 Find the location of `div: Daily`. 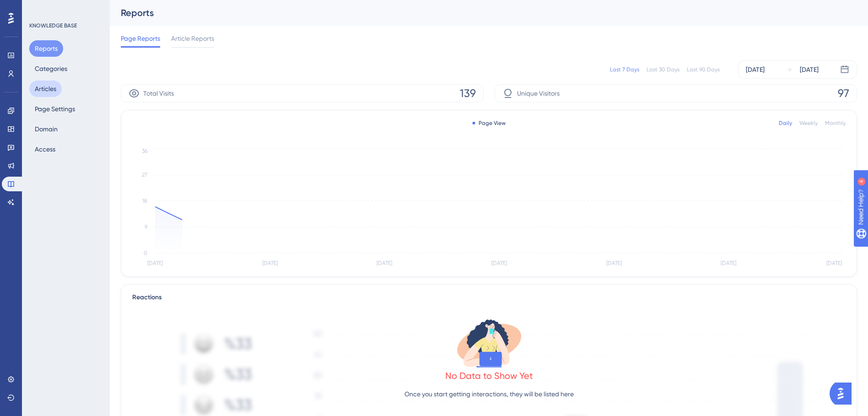

div: Daily is located at coordinates (785, 123).